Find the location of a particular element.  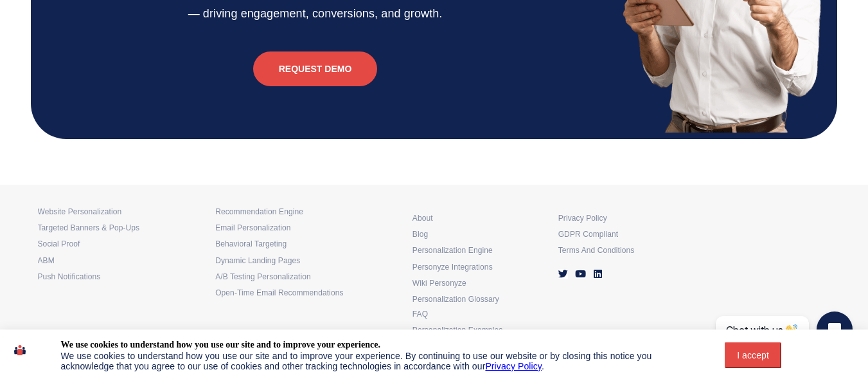

h4: Personyze Integrations is located at coordinates (479, 267).